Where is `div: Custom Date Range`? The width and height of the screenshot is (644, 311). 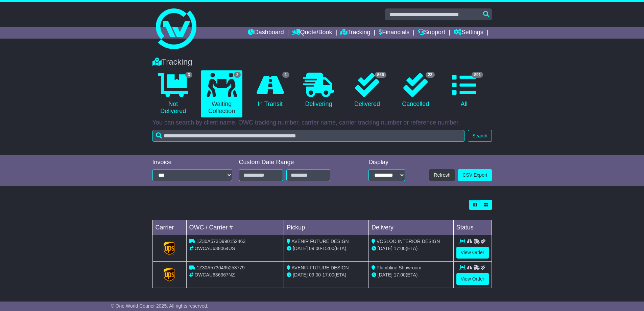 div: Custom Date Range is located at coordinates (293, 162).